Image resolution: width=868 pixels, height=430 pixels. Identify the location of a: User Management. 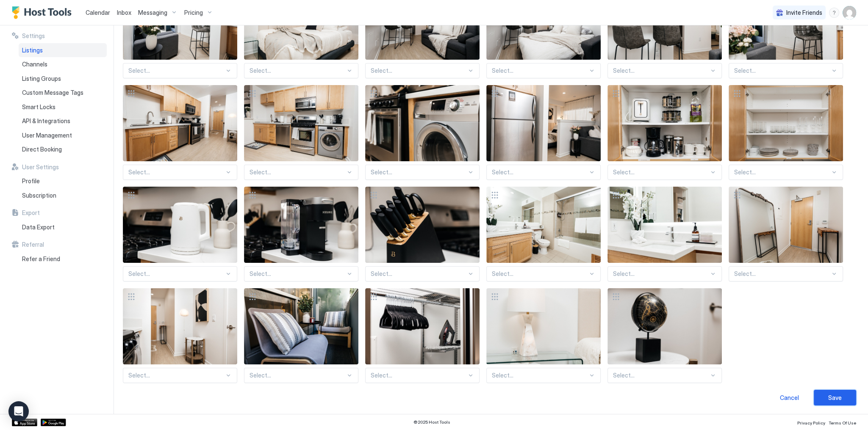
(63, 136).